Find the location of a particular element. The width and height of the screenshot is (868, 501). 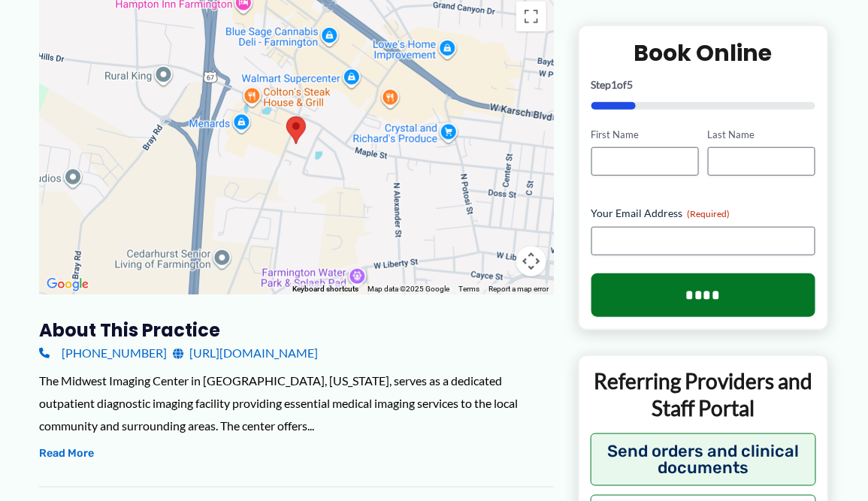

span: (Required) is located at coordinates (708, 213).